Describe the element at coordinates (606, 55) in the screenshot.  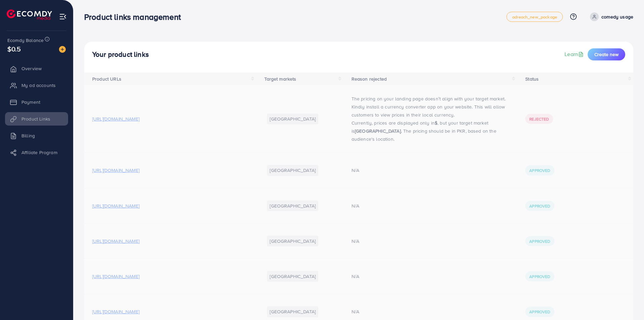
I see `span: Create new` at that location.